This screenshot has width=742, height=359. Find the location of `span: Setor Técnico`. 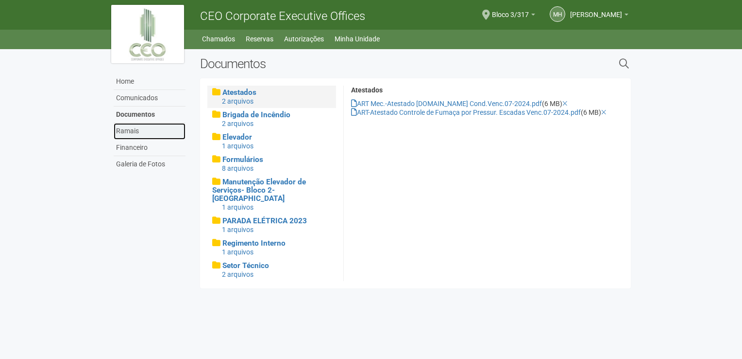

span: Setor Técnico is located at coordinates (246, 265).